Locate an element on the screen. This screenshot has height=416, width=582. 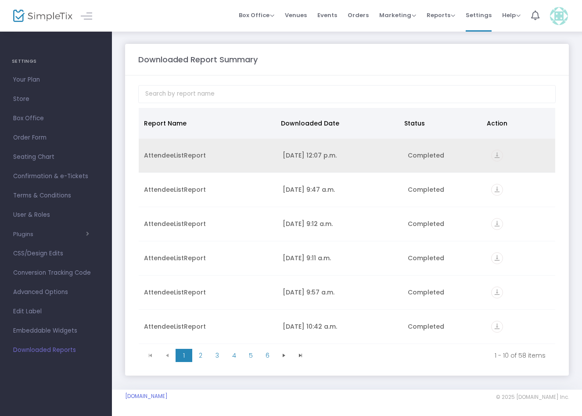
span: Go to the next page is located at coordinates (284, 356).